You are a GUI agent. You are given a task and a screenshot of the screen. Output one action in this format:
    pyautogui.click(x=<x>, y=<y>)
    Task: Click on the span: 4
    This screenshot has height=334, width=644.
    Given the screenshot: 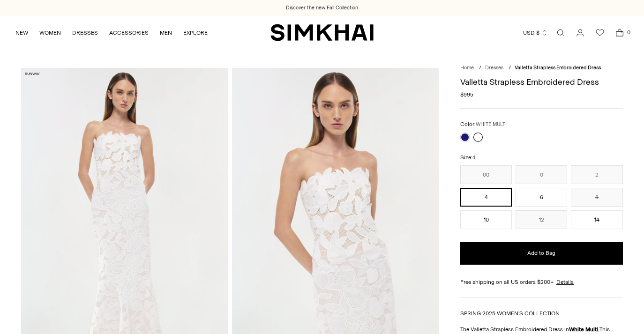 What is the action you would take?
    pyautogui.click(x=474, y=157)
    